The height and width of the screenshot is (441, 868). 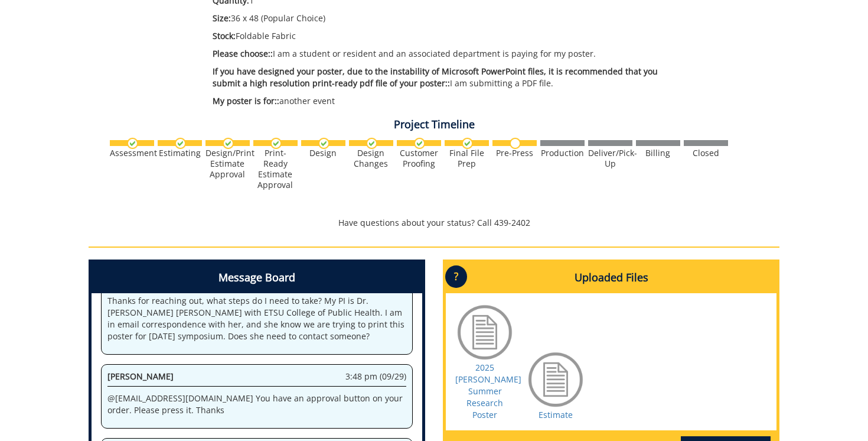 I want to click on span: Stock:, so click(x=224, y=35).